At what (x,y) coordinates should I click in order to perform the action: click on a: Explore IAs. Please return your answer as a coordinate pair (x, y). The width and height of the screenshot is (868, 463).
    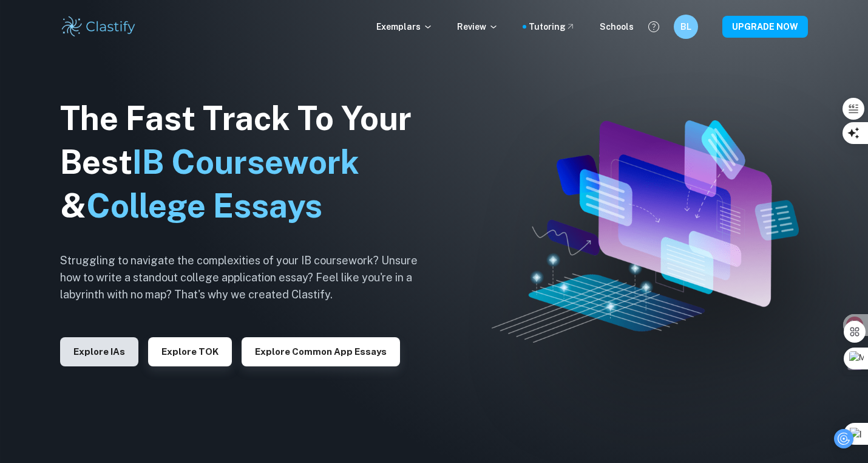
    Looking at the image, I should click on (99, 350).